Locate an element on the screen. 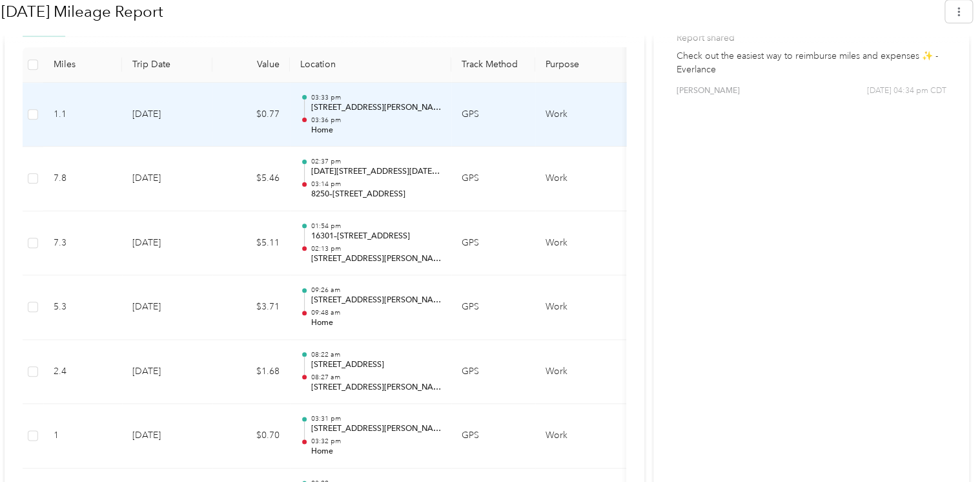 The width and height of the screenshot is (980, 482). th: Trip Date is located at coordinates (167, 65).